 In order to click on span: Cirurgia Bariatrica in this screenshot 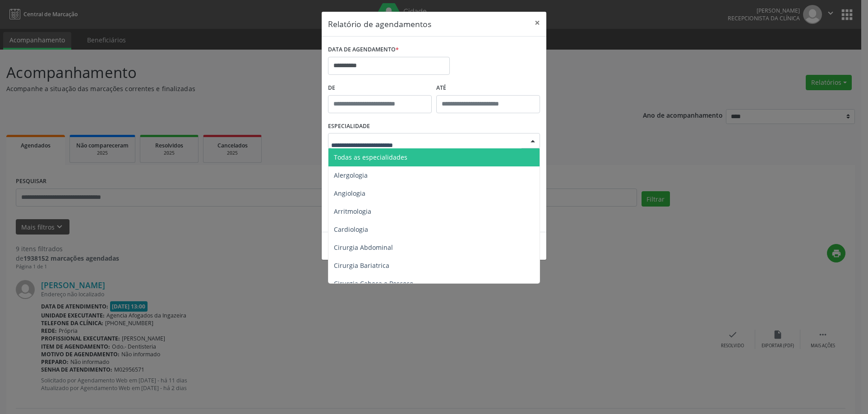, I will do `click(361, 266)`.